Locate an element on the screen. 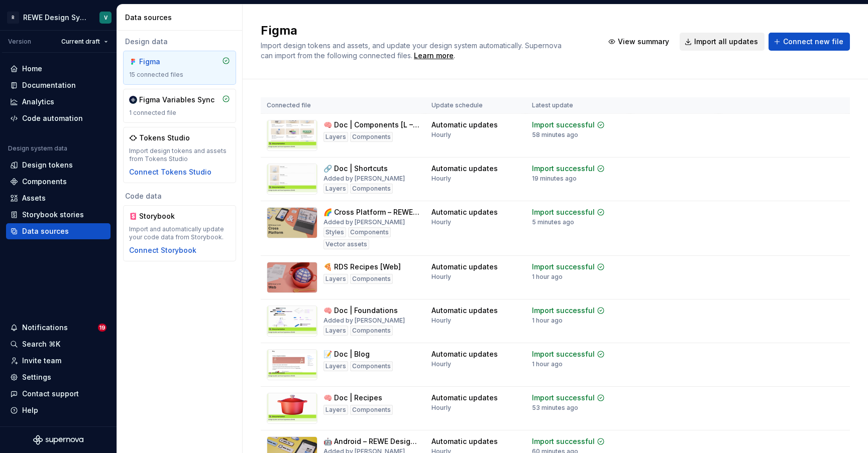 The image size is (868, 453). button: Connect Tokens Studio is located at coordinates (171, 172).